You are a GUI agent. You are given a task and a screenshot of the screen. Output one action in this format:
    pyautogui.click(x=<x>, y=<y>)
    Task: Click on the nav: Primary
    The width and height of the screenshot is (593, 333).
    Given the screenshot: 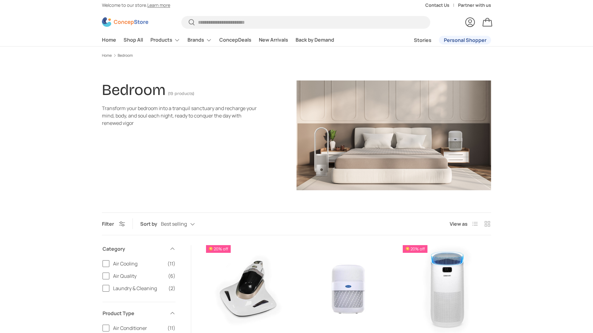 What is the action you would take?
    pyautogui.click(x=218, y=40)
    